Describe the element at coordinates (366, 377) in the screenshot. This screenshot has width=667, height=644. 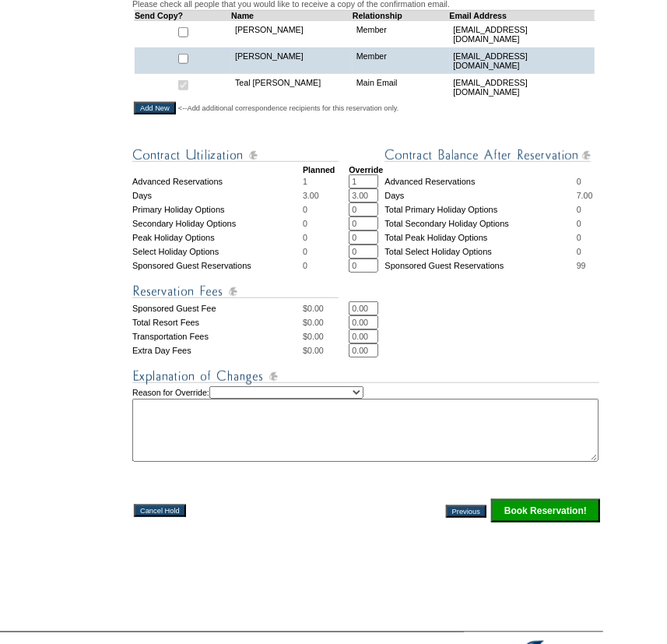
I see `img: Explanation of Changes` at that location.